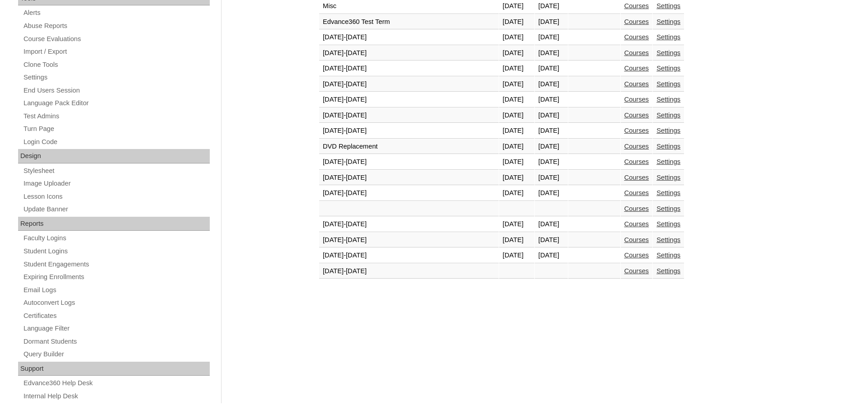 This screenshot has height=415, width=868. Describe the element at coordinates (114, 224) in the screenshot. I see `div: Reports` at that location.